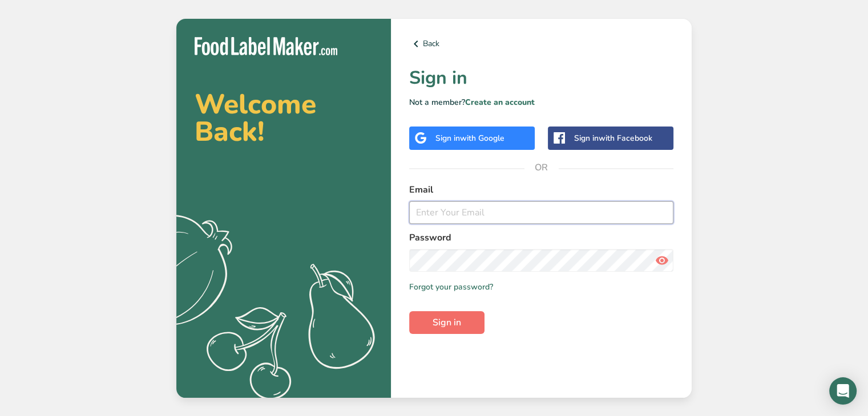  Describe the element at coordinates (482, 138) in the screenshot. I see `span: with Google` at that location.